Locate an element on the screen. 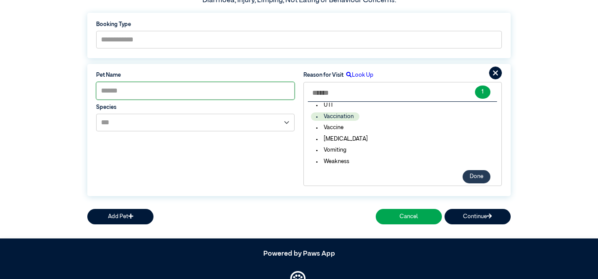  label: Booking Type is located at coordinates (299, 24).